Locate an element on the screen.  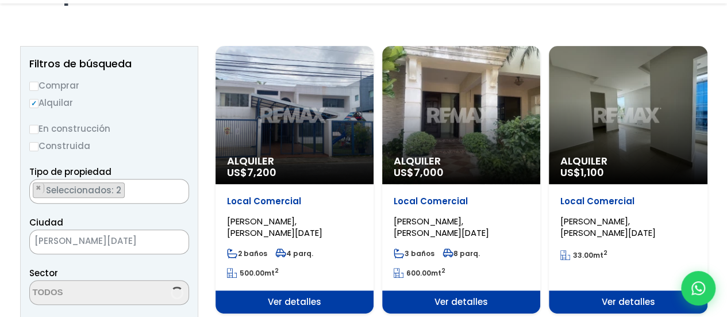
input: Comprar is located at coordinates (34, 86).